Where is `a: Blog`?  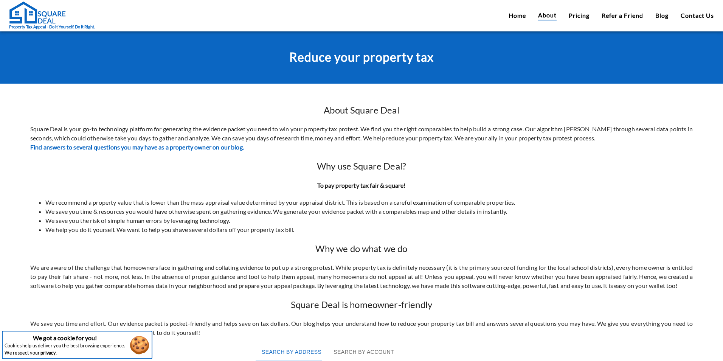
a: Blog is located at coordinates (662, 16).